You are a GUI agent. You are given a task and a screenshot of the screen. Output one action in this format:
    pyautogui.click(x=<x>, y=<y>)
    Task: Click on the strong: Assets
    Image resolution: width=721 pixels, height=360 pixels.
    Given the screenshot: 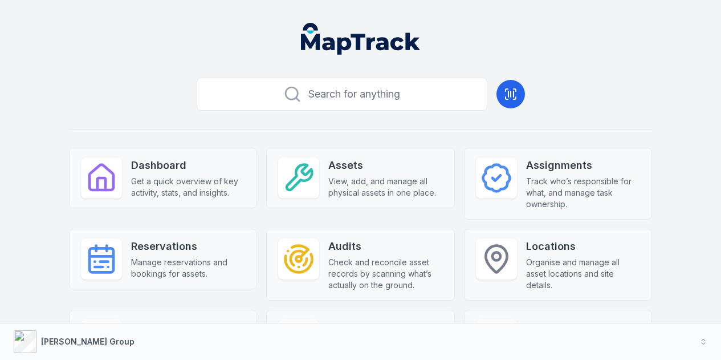 What is the action you would take?
    pyautogui.click(x=385, y=165)
    